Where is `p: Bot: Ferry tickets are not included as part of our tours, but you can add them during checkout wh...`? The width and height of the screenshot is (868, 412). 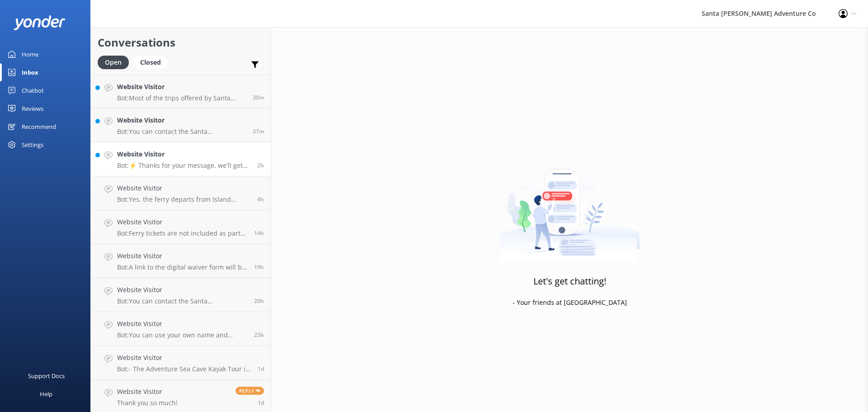 p: Bot: Ferry tickets are not included as part of our tours, but you can add them during checkout wh... is located at coordinates (182, 233).